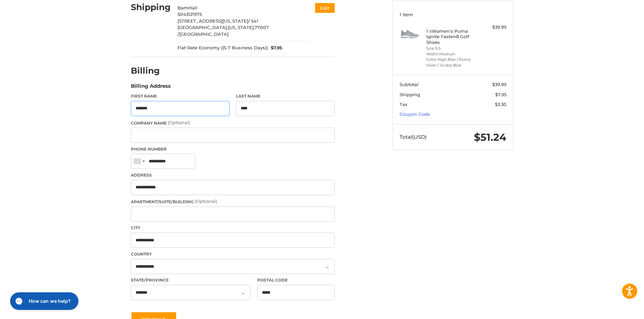  I want to click on label: State/Province, so click(191, 280).